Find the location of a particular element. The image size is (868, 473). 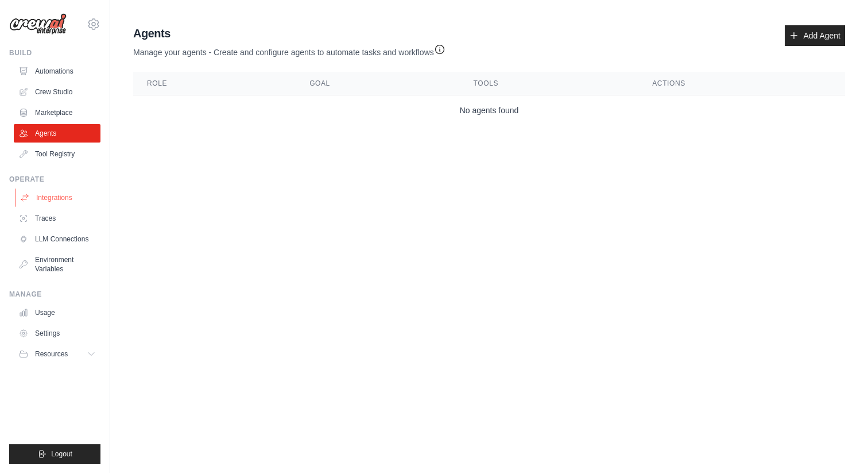

a: Crew Studio is located at coordinates (57, 92).